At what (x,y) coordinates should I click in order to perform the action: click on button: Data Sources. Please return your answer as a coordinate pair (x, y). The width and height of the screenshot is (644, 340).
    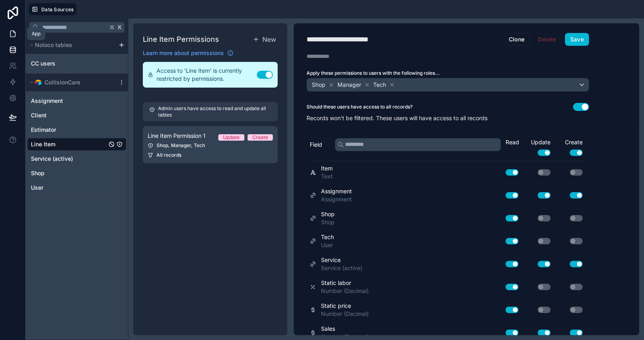
    Looking at the image, I should click on (53, 9).